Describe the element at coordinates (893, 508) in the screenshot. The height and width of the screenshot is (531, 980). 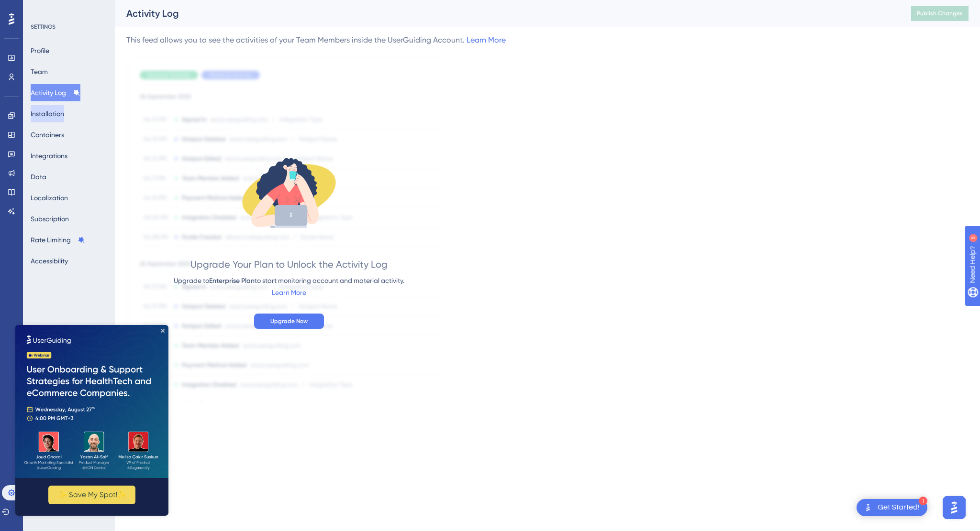
I see `div: Open Get Started! checklist, remaining modules: 1` at that location.